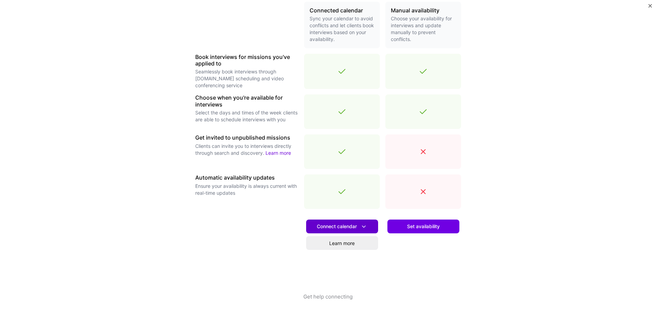 The image size is (656, 314). Describe the element at coordinates (247, 116) in the screenshot. I see `p: Select the days and times of the week clients are able to schedule interviews with you` at that location.